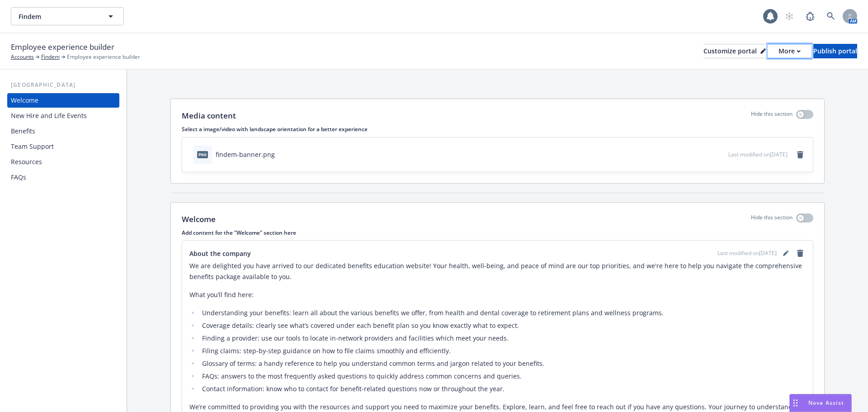 The image size is (868, 412). What do you see at coordinates (497, 232) in the screenshot?
I see `p: Add content for the "Welcome" section here` at bounding box center [497, 232].